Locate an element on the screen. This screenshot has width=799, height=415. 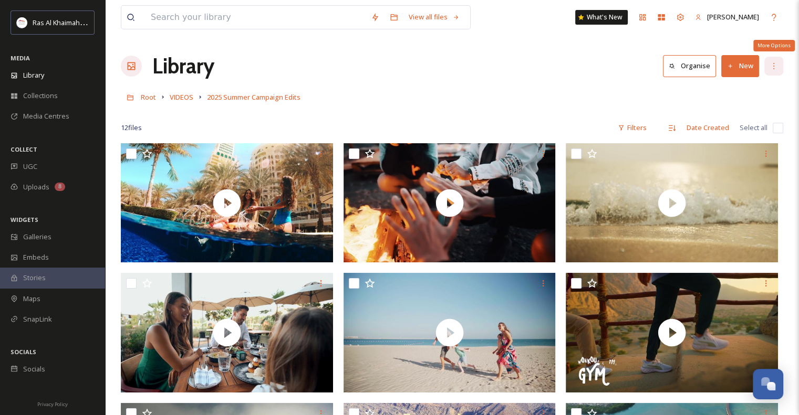
span: Library is located at coordinates (34, 75).